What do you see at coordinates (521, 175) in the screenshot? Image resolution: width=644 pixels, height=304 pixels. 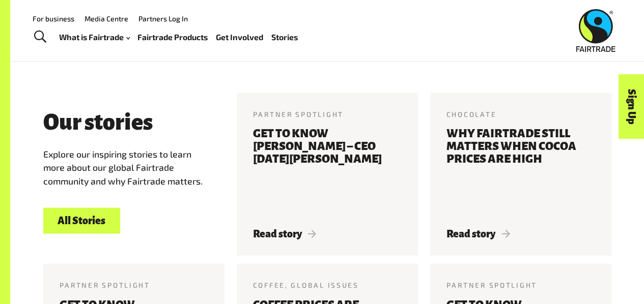 I see `a: Chocolate Why Fairtrade still matters when cocoa prices are high Read story` at bounding box center [521, 175].